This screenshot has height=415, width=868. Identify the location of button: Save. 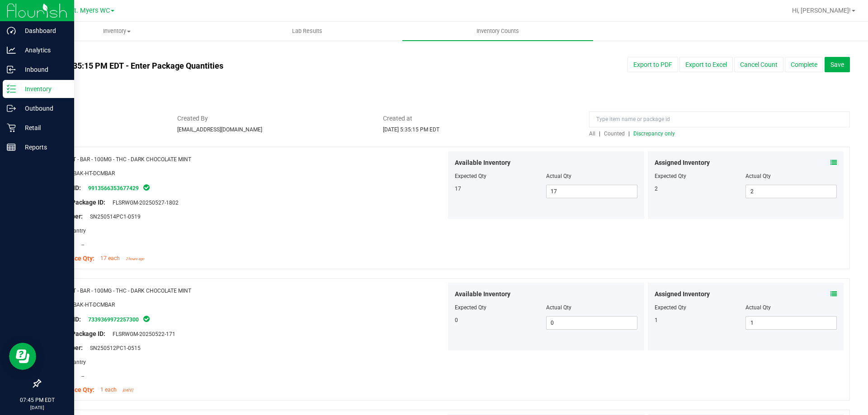
(837, 64).